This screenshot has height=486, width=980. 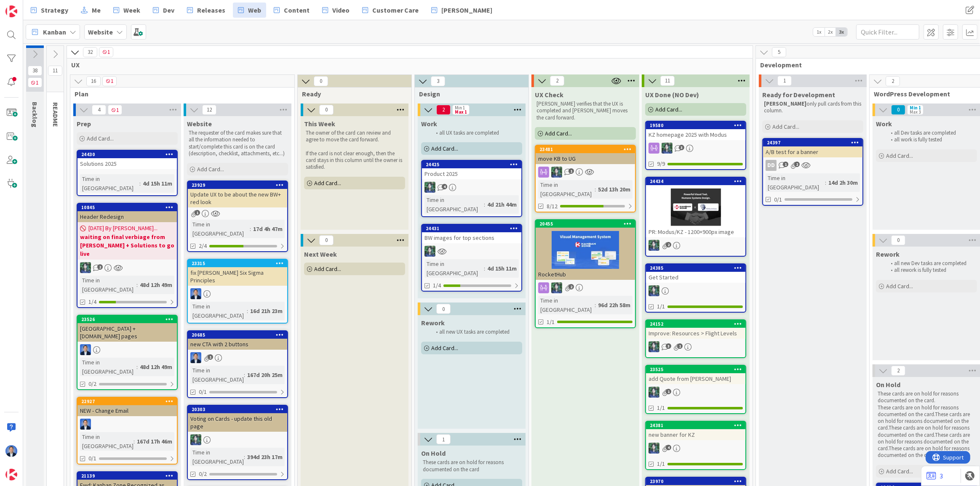 I want to click on a: 19580KZ homepage 2025 with ModusCR9/9, so click(x=695, y=145).